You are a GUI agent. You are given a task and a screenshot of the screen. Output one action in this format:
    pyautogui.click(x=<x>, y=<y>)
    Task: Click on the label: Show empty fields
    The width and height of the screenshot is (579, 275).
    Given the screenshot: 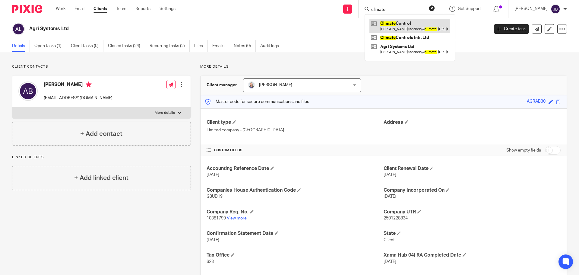 What is the action you would take?
    pyautogui.click(x=524, y=150)
    